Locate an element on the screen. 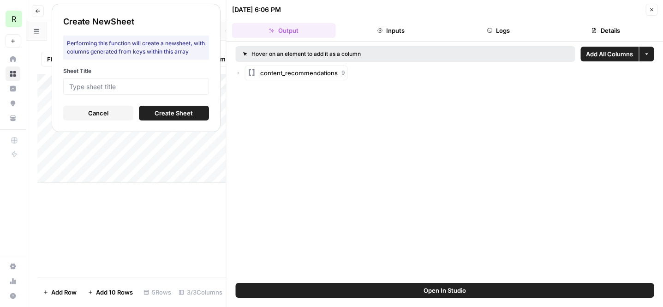 This screenshot has width=663, height=307. a: Usage is located at coordinates (13, 281).